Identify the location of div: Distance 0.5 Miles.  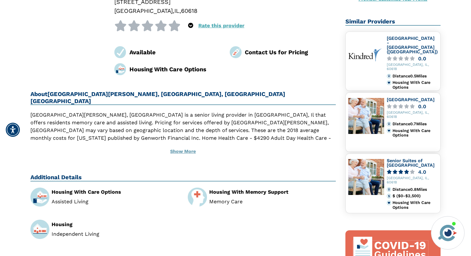
(415, 76).